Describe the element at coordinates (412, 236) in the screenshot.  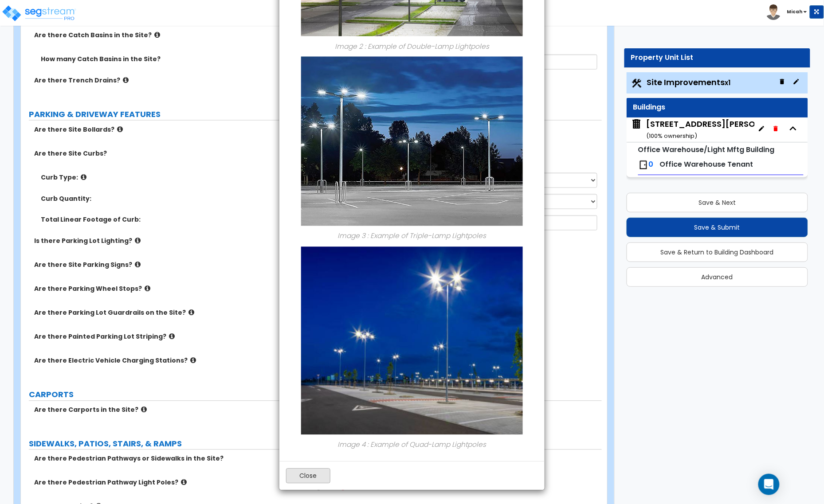
I see `i: Image 3 : Example of Triple-Lamp Lightpoles` at that location.